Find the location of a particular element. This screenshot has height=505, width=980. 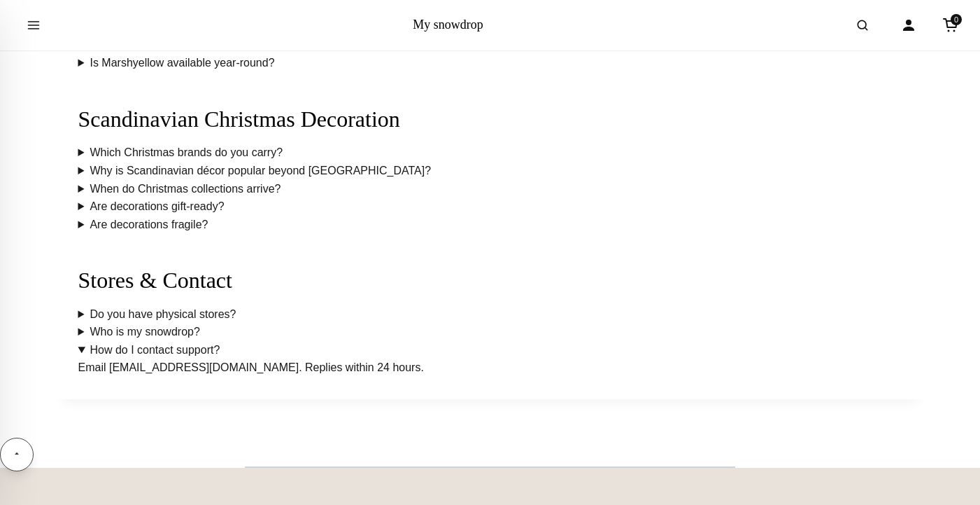

a: Account is located at coordinates (909, 25).